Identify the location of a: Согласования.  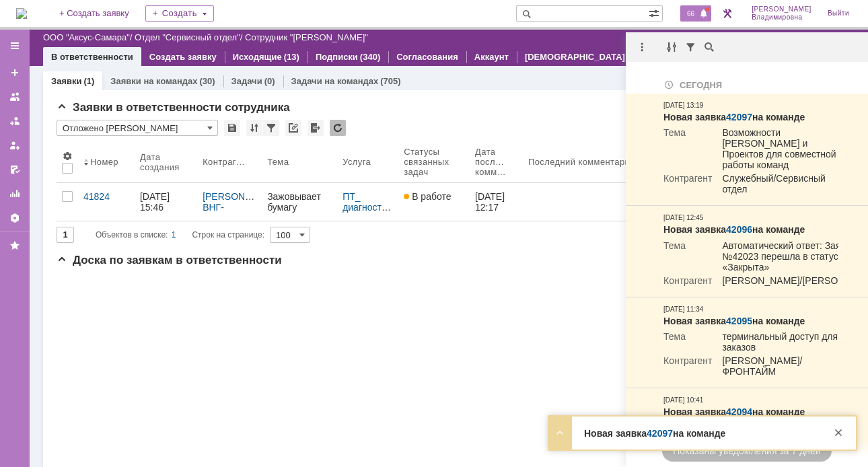
(427, 56).